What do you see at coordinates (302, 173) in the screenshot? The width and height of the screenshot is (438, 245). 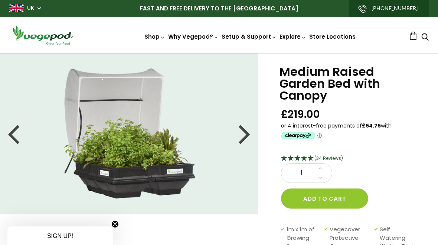 I see `span: 1` at bounding box center [302, 173].